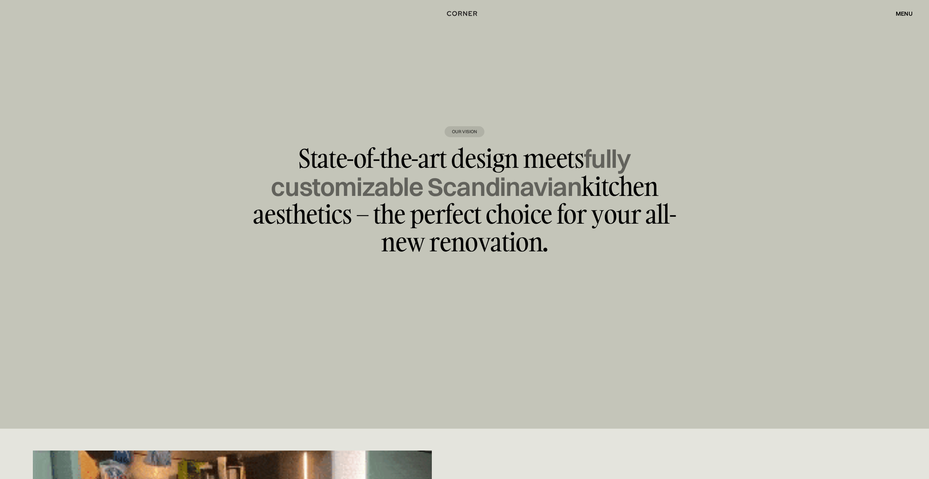  What do you see at coordinates (450, 173) in the screenshot?
I see `span: fully customizable Scandinavian` at bounding box center [450, 173].